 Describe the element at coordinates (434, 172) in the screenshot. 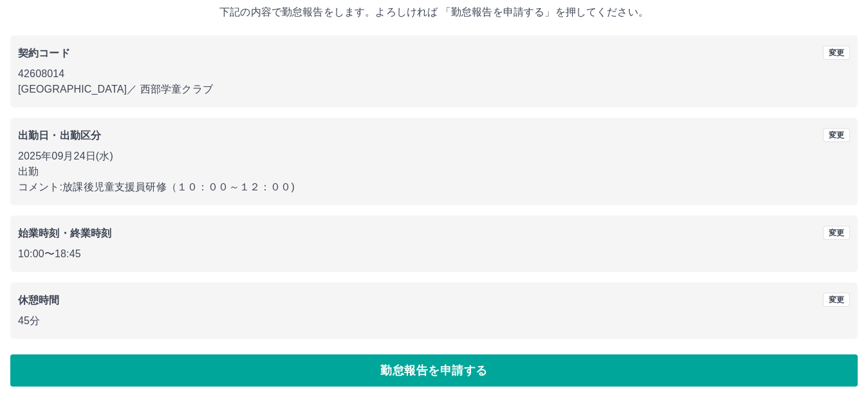

I see `p: 出勤` at that location.